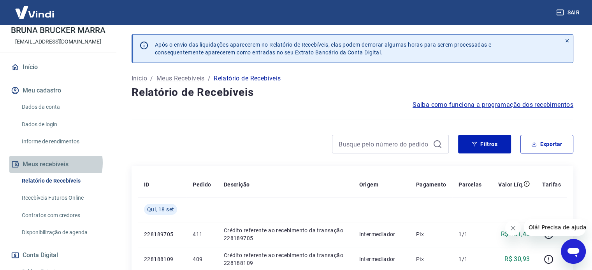 The image size is (592, 270). What do you see at coordinates (431, 185) in the screenshot?
I see `p: Pagamento` at bounding box center [431, 185].